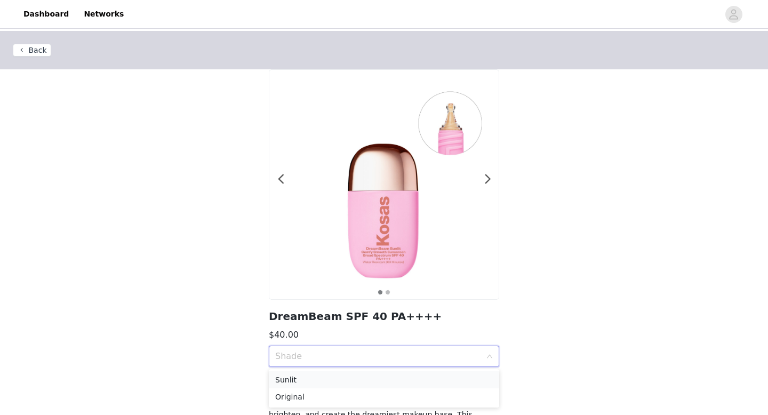  What do you see at coordinates (384, 316) in the screenshot?
I see `h2: DreamBeam SPF 40 PA++++` at bounding box center [384, 316].